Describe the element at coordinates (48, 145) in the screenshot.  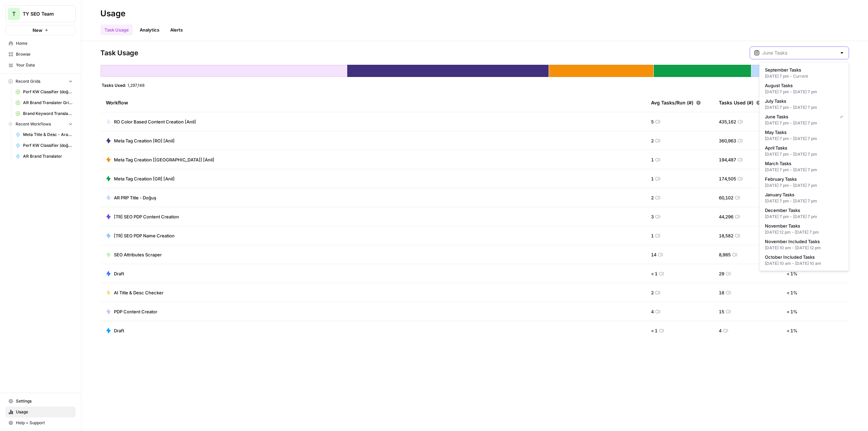
I see `span: Perf KW Classifier (doğuş)` at that location.